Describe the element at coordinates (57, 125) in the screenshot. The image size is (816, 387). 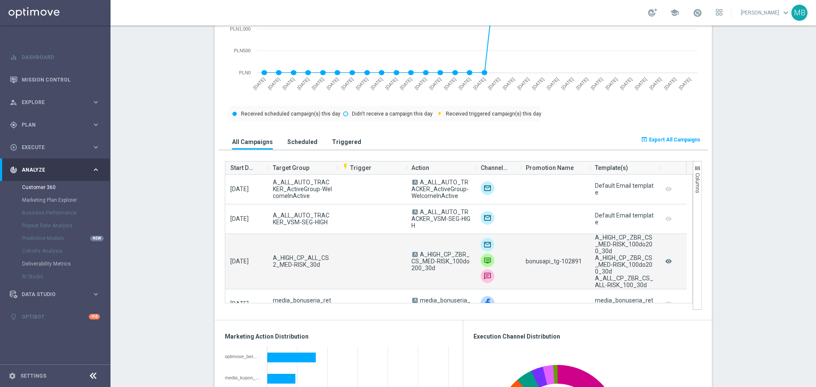
I see `span: Plan` at that location.